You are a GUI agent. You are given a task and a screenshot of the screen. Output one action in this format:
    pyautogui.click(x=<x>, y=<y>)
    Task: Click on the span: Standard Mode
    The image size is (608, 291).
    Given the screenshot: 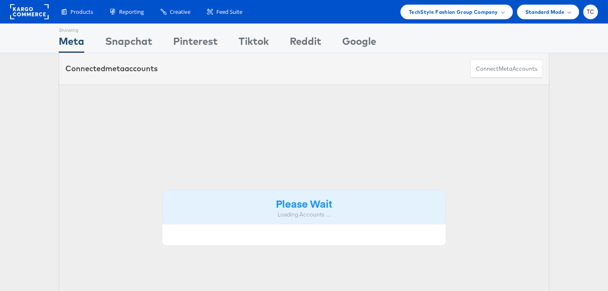 What is the action you would take?
    pyautogui.click(x=545, y=12)
    